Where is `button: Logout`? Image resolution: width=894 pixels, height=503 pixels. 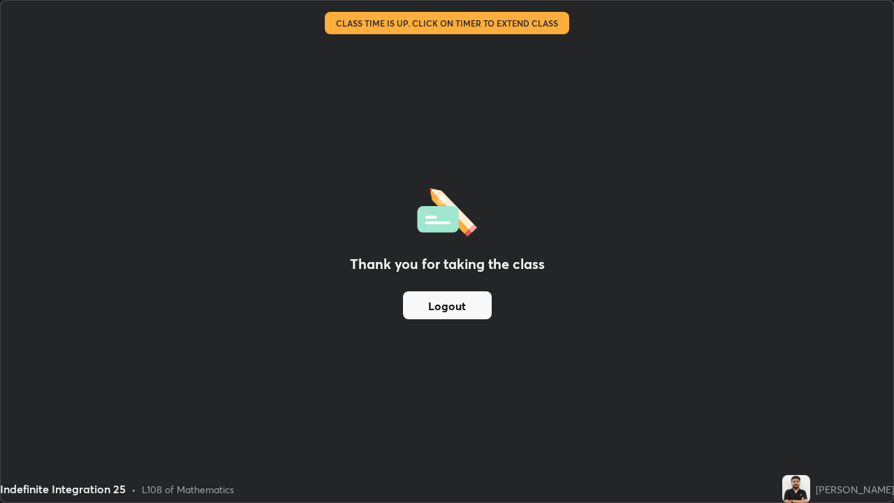 button: Logout is located at coordinates (447, 305).